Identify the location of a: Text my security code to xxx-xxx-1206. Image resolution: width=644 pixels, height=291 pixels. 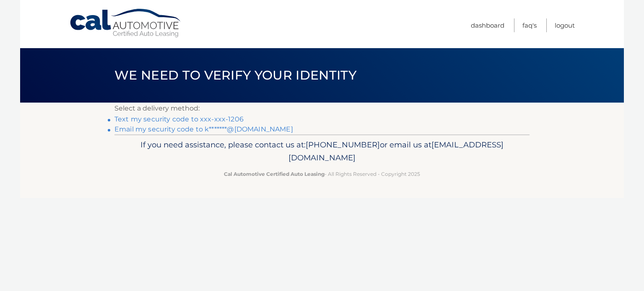
(179, 119).